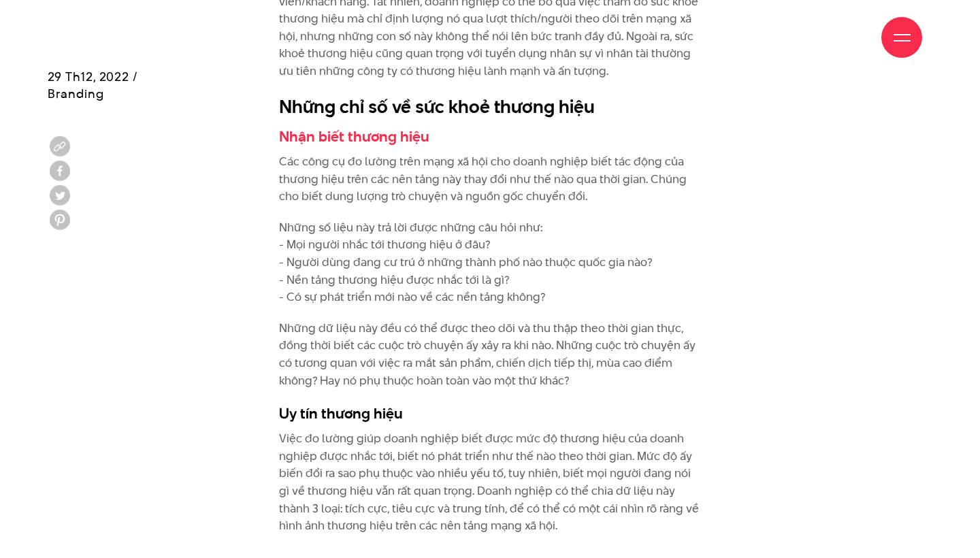  What do you see at coordinates (92, 85) in the screenshot?
I see `span: 29 Th12, 2022 / Branding` at bounding box center [92, 85].